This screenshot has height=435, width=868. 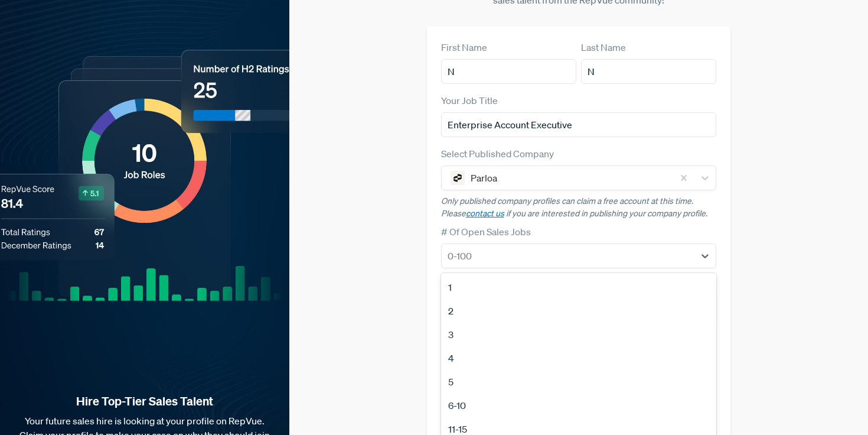 What do you see at coordinates (145, 401) in the screenshot?
I see `strong: Hire Top-Tier Sales Talent` at bounding box center [145, 401].